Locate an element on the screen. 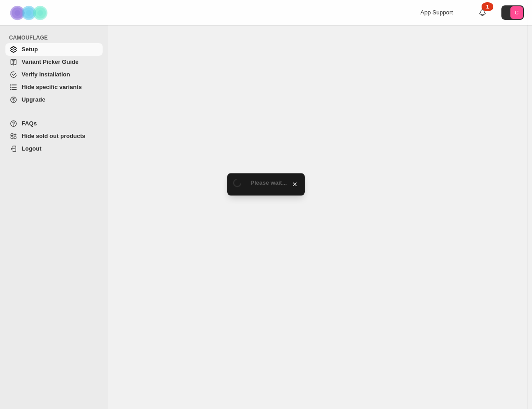 This screenshot has height=409, width=532. span: CAMOUFLAGE is located at coordinates (56, 38).